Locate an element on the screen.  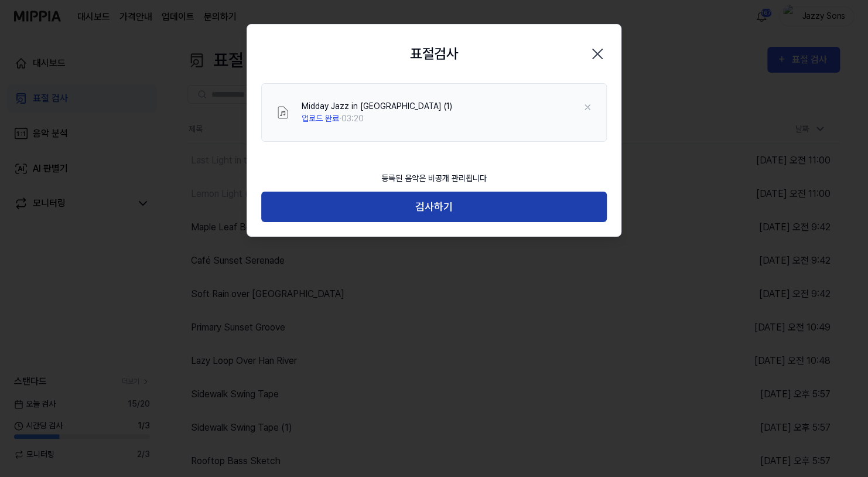
button: 검사하기 is located at coordinates (434, 207).